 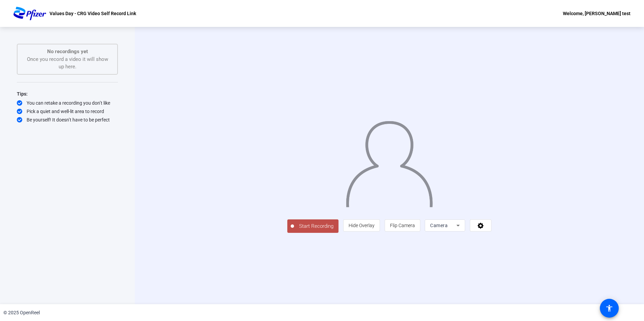 What do you see at coordinates (21, 313) in the screenshot?
I see `div: © 2025 OpenReel` at bounding box center [21, 313].